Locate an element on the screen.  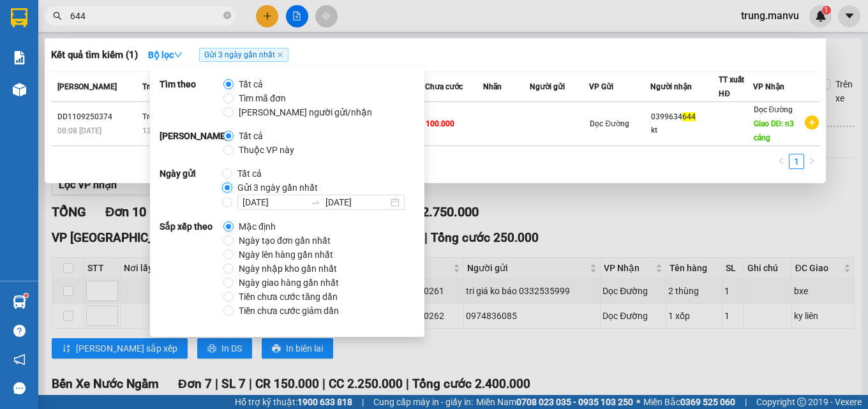
span: VP Gửi is located at coordinates (601, 87).